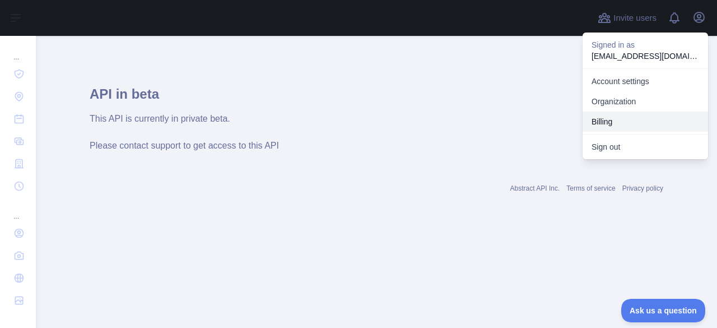 This screenshot has width=717, height=328. What do you see at coordinates (643, 188) in the screenshot?
I see `a: Privacy policy` at bounding box center [643, 188].